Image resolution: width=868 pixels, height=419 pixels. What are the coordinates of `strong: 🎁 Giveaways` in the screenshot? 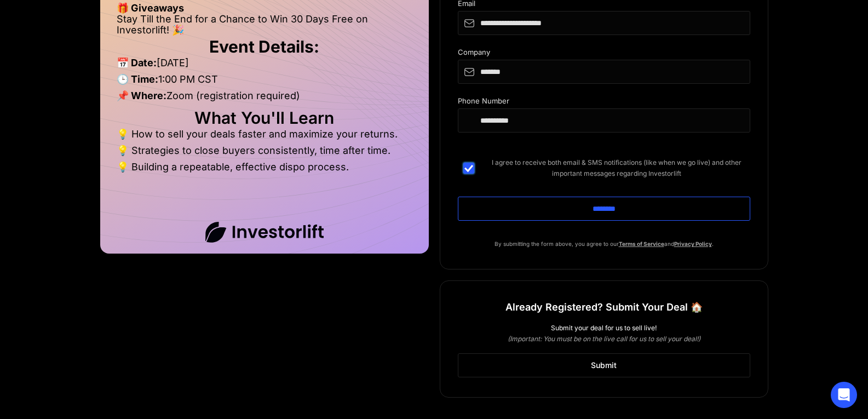 It's located at (150, 8).